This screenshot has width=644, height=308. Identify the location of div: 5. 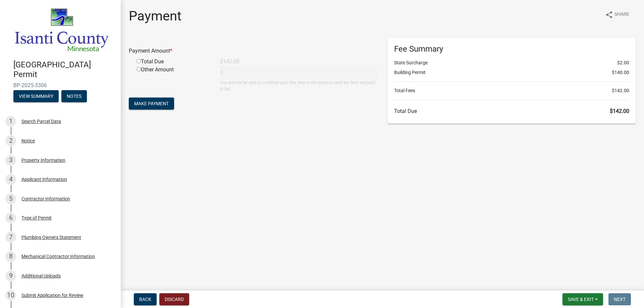
(10, 199).